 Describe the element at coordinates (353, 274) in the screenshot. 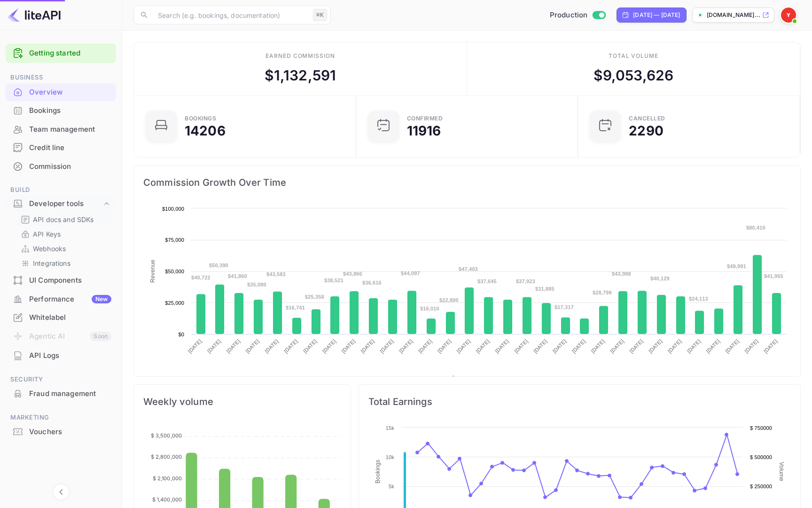

I see `text: $43,866` at that location.